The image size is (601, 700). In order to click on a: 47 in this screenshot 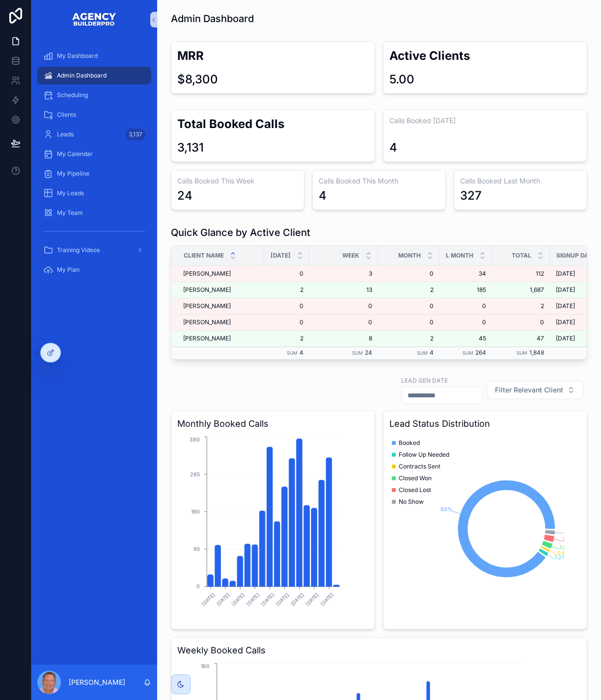, I will do `click(521, 338)`.